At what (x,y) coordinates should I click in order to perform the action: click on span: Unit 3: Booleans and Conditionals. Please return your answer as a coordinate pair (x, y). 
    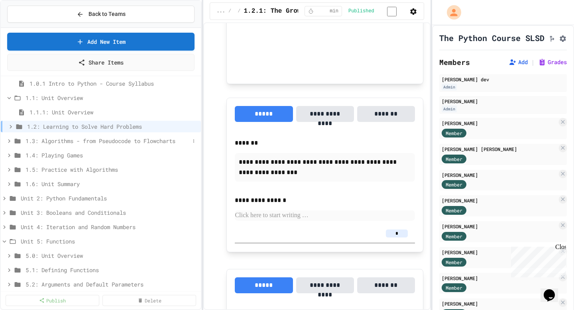
    Looking at the image, I should click on (109, 212).